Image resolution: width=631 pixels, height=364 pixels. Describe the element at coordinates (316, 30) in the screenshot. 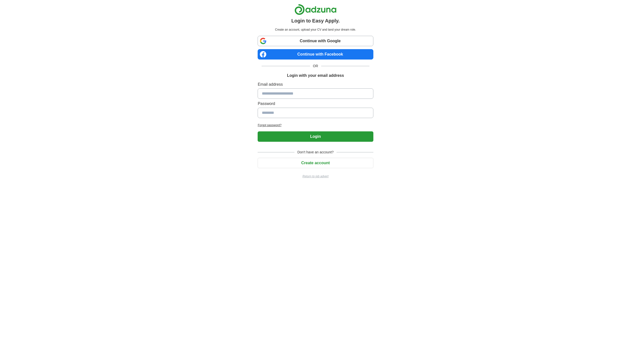

I see `p: Create an account, upload your CV and land your dream role.` at that location.